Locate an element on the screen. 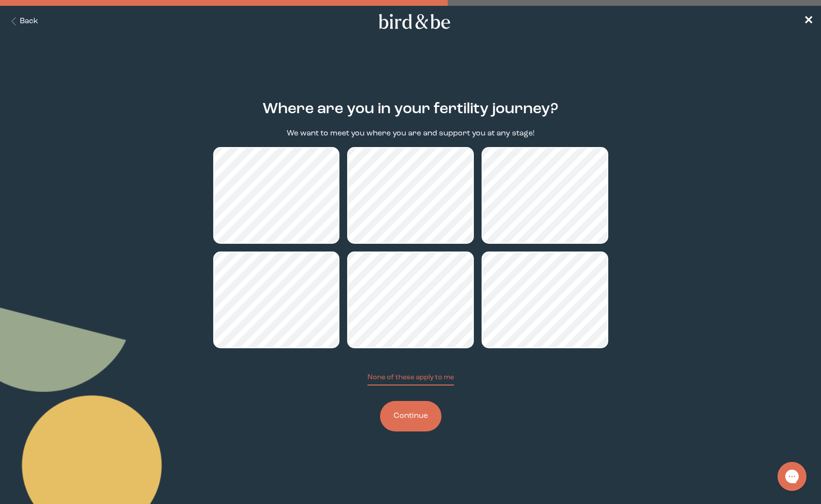 Image resolution: width=821 pixels, height=504 pixels. button: Open gorgias live chat is located at coordinates (20, 18).